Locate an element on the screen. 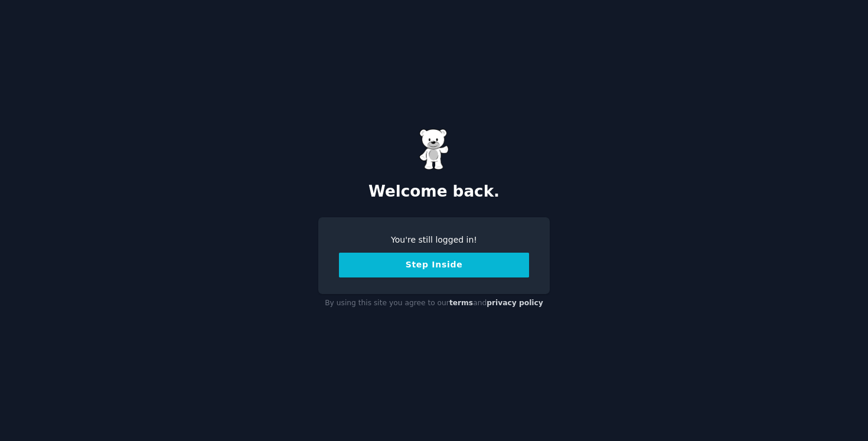 The width and height of the screenshot is (868, 441). button: Step Inside is located at coordinates (434, 265).